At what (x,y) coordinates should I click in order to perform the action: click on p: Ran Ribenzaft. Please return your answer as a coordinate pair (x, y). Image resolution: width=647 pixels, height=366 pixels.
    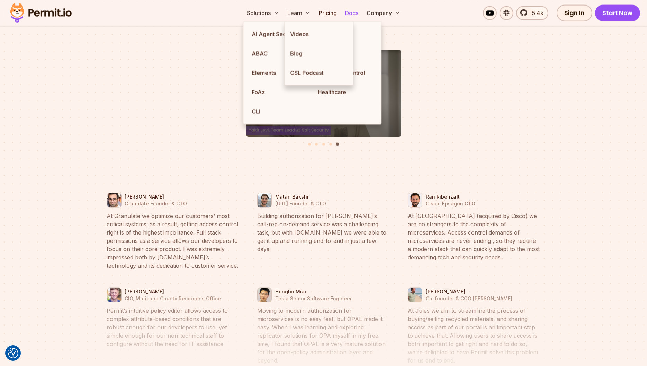
    Looking at the image, I should click on (450, 197).